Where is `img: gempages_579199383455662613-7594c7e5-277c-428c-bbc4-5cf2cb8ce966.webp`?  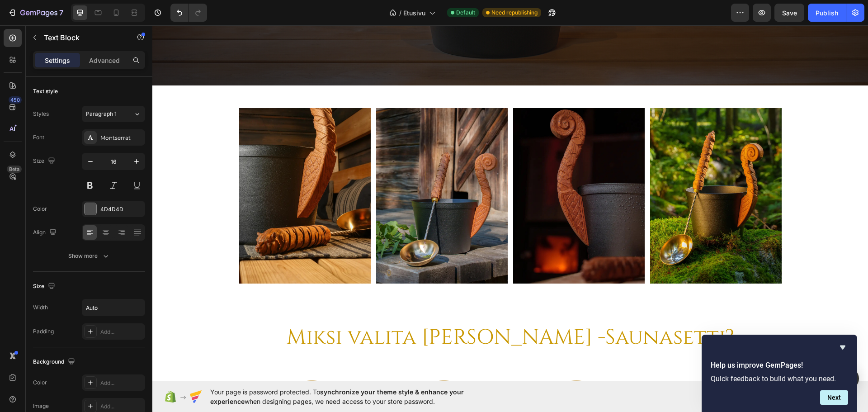 img: gempages_579199383455662613-7594c7e5-277c-428c-bbc4-5cf2cb8ce966.webp is located at coordinates (290, 171).